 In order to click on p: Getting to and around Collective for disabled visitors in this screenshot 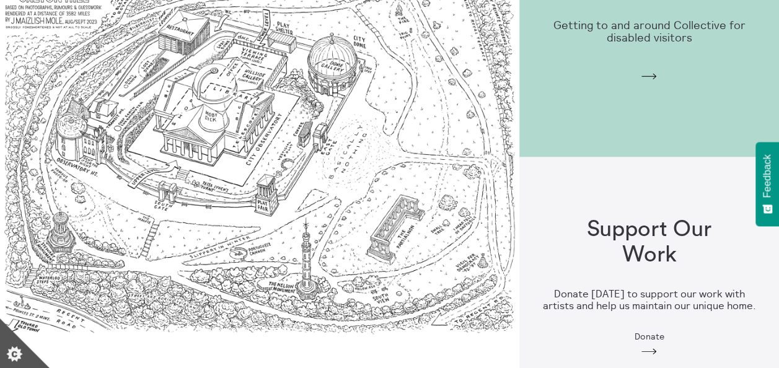, I will do `click(649, 32)`.